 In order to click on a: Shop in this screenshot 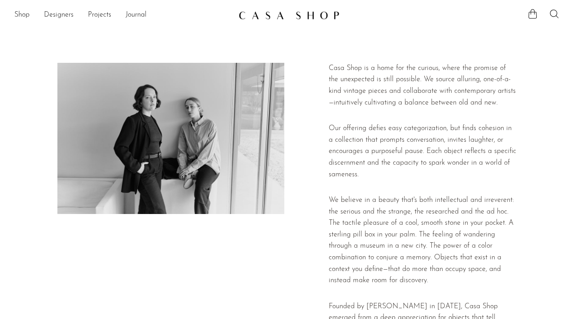, I will do `click(22, 15)`.